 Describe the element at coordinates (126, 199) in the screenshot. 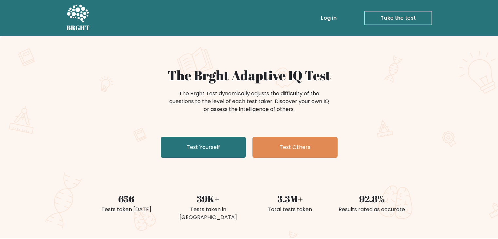

I see `div: 656` at that location.